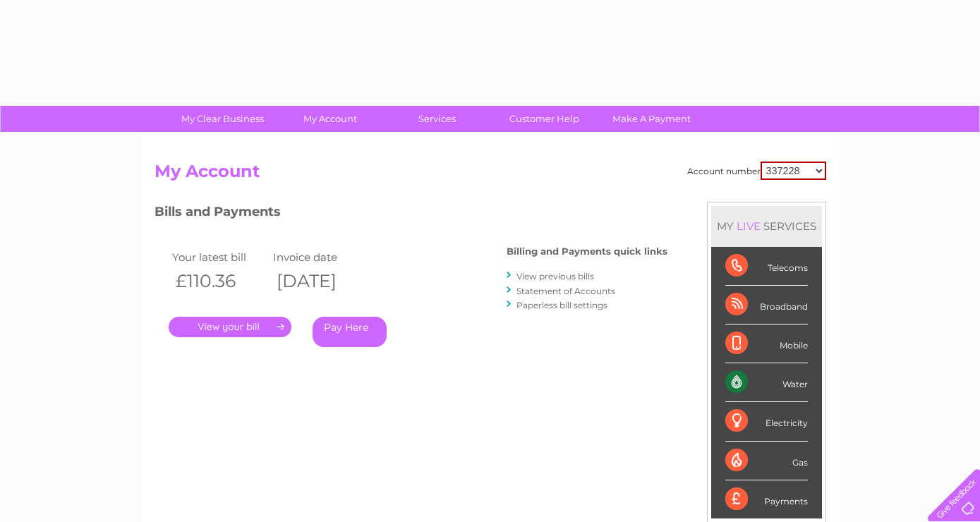  I want to click on div: MY SERVICES, so click(766, 226).